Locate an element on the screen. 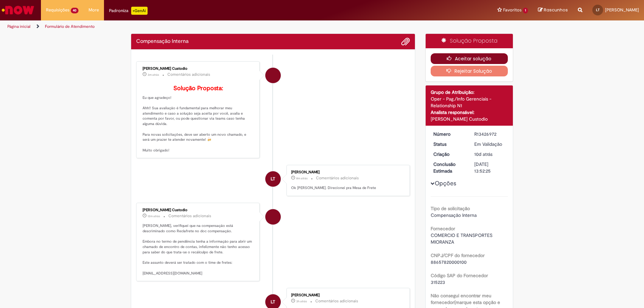  span: Favoritos is located at coordinates (512, 10).